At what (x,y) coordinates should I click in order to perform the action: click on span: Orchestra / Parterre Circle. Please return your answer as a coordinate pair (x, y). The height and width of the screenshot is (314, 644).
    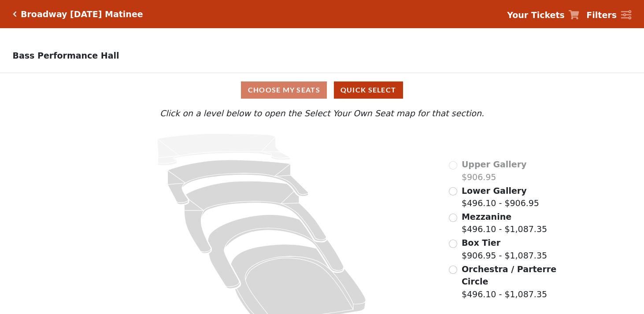
    Looking at the image, I should click on (509, 275).